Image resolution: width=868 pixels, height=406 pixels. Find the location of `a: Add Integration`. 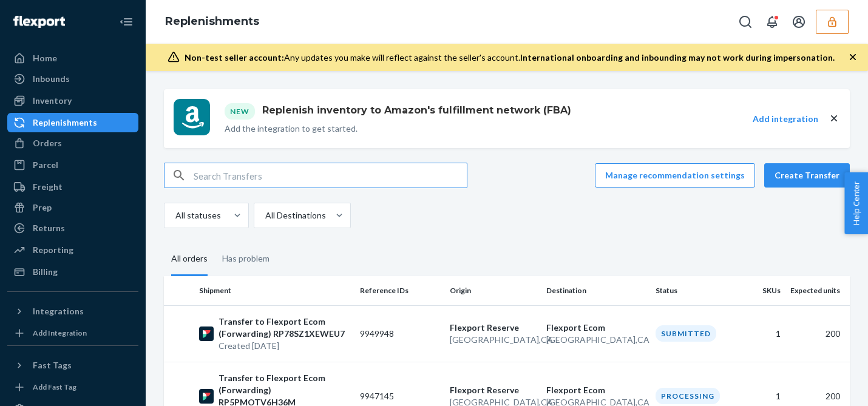

a: Add Integration is located at coordinates (73, 333).